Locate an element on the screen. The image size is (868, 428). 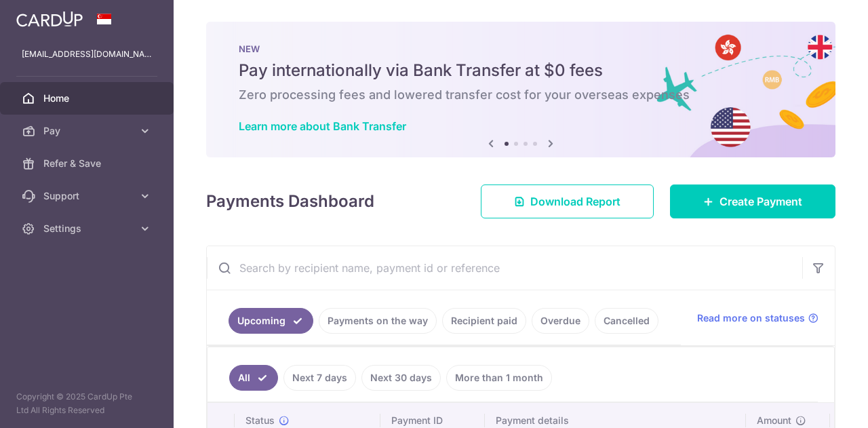
p: NEW is located at coordinates (521, 49).